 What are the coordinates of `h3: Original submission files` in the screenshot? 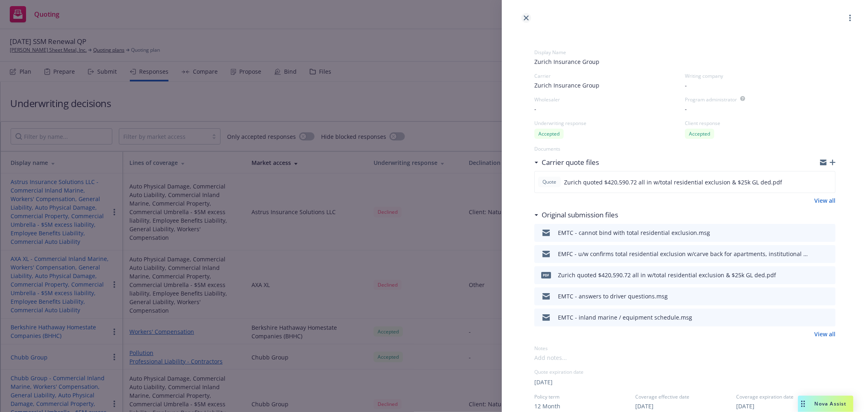 It's located at (580, 215).